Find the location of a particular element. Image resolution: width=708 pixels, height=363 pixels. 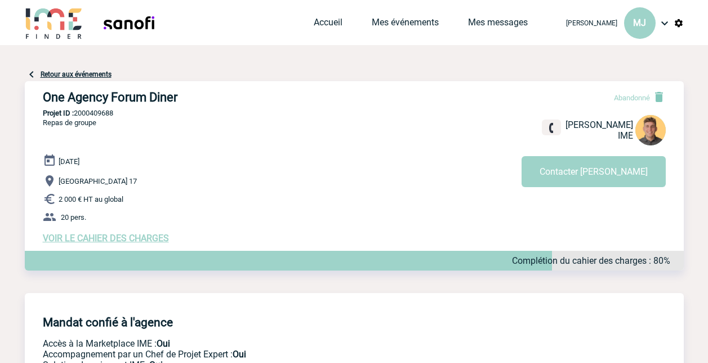

span: Abandonné is located at coordinates (632, 97).